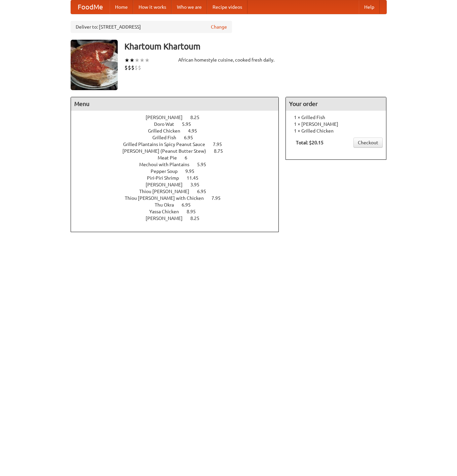  I want to click on span: 3.95, so click(198, 185).